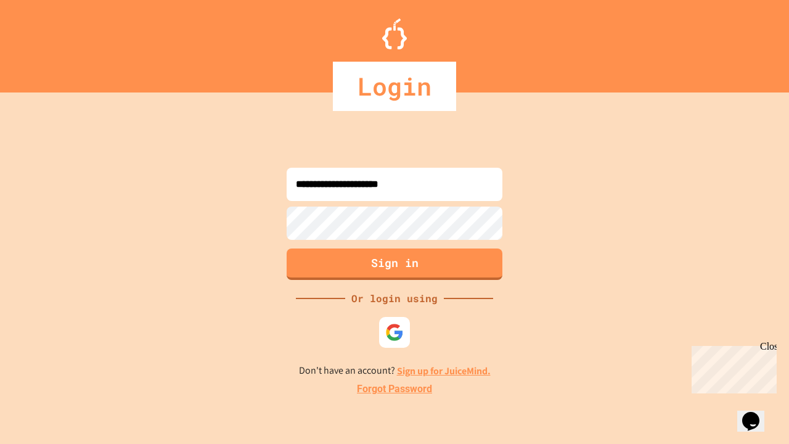 The image size is (789, 444). Describe the element at coordinates (394, 332) in the screenshot. I see `img: google-icon.svg` at that location.